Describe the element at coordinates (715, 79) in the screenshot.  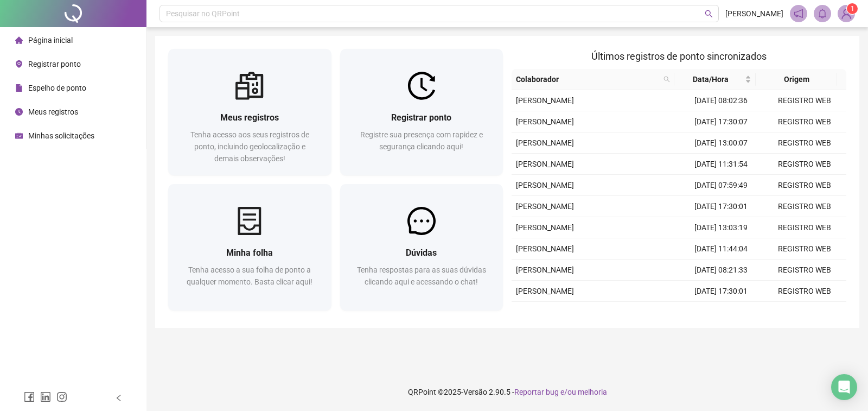
I see `th: Data/Hora` at that location.